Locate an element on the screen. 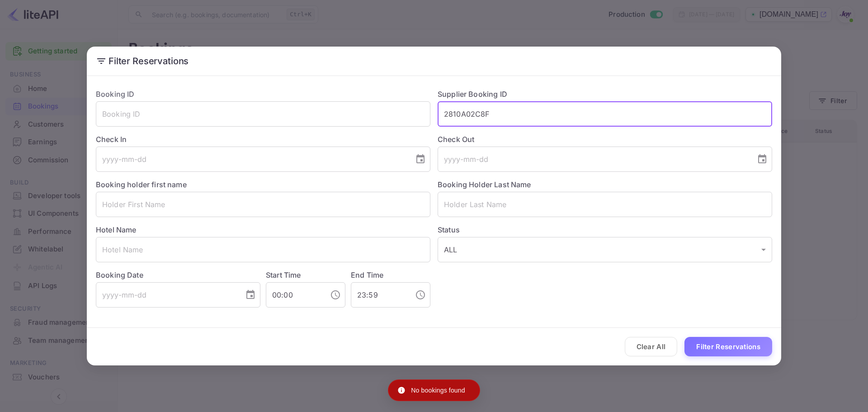 This screenshot has height=412, width=868. div: ALL is located at coordinates (605, 250).